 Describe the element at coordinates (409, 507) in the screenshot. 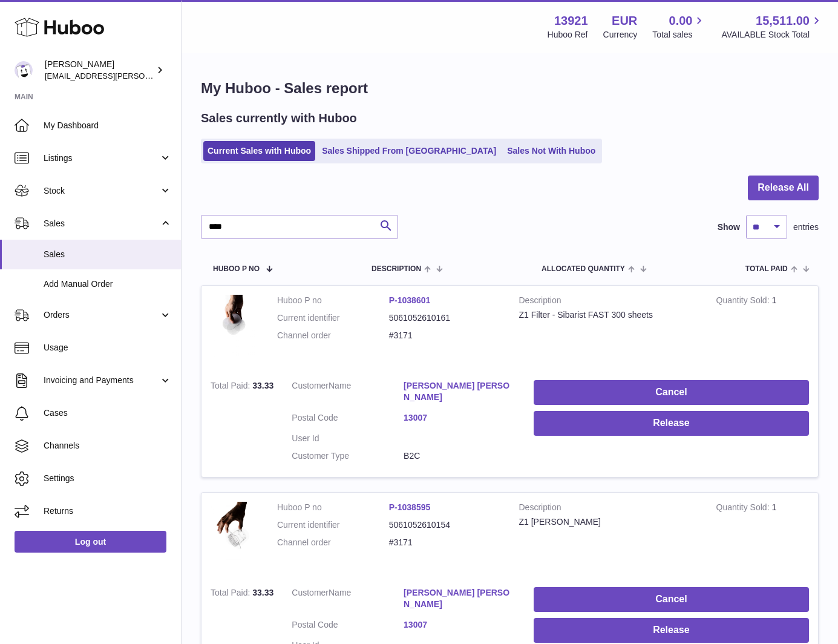

I see `a: P-1038595` at that location.